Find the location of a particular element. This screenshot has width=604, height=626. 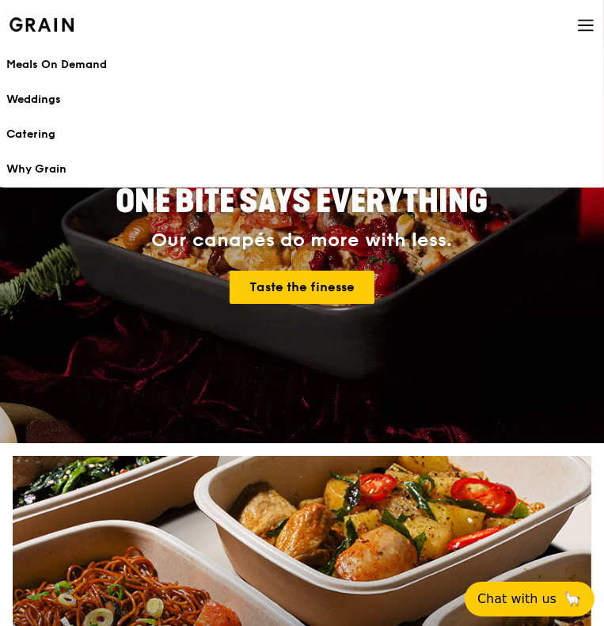

button: Chat with us🦙 is located at coordinates (529, 599).